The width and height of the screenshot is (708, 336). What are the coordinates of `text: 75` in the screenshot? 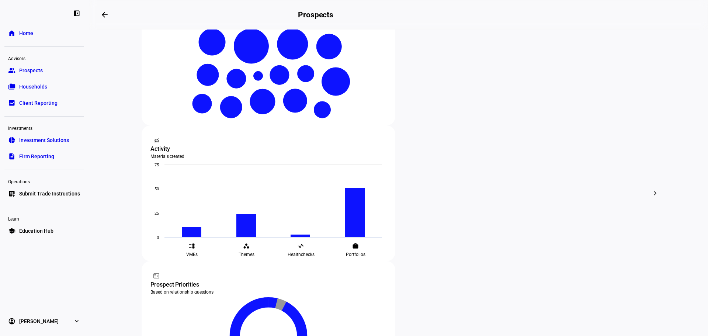 It's located at (157, 165).